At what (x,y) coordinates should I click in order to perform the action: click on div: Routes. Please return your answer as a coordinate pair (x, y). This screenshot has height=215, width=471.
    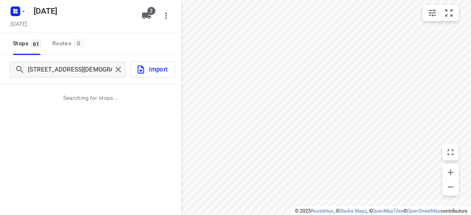
    Looking at the image, I should click on (69, 43).